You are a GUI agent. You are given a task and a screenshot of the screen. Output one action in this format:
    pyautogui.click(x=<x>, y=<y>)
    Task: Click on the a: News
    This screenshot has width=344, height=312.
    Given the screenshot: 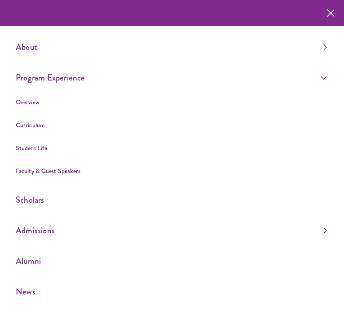 What is the action you would take?
    pyautogui.click(x=171, y=291)
    